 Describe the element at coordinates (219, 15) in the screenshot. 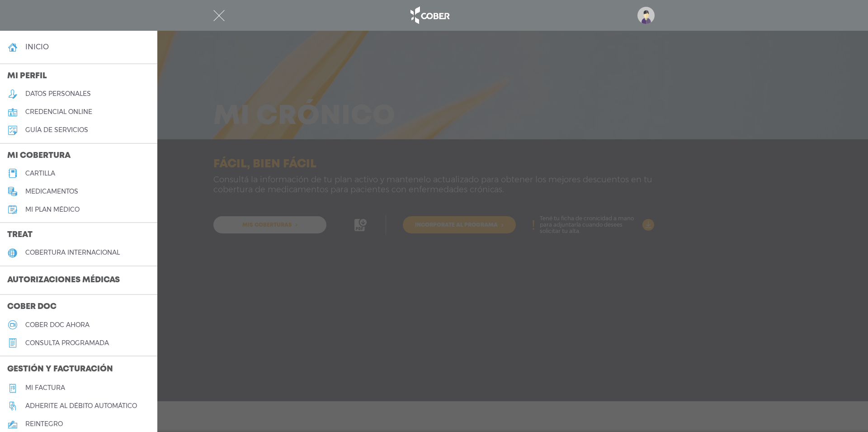

I see `img: Cober_menu-close-white.svg` at that location.